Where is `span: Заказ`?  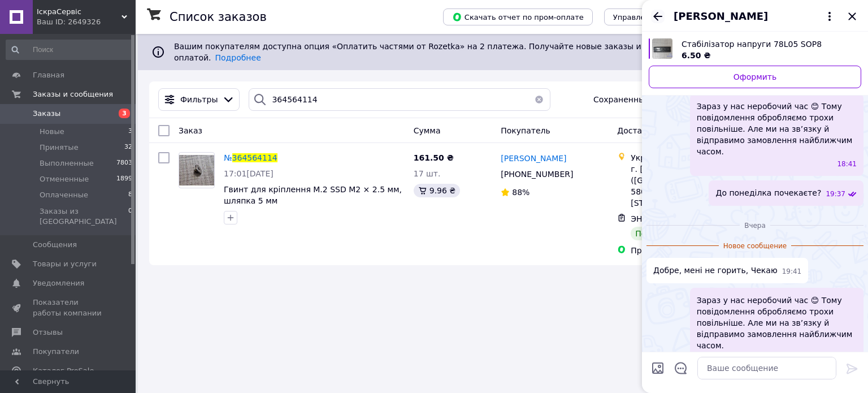
span: Заказ is located at coordinates (191, 131).